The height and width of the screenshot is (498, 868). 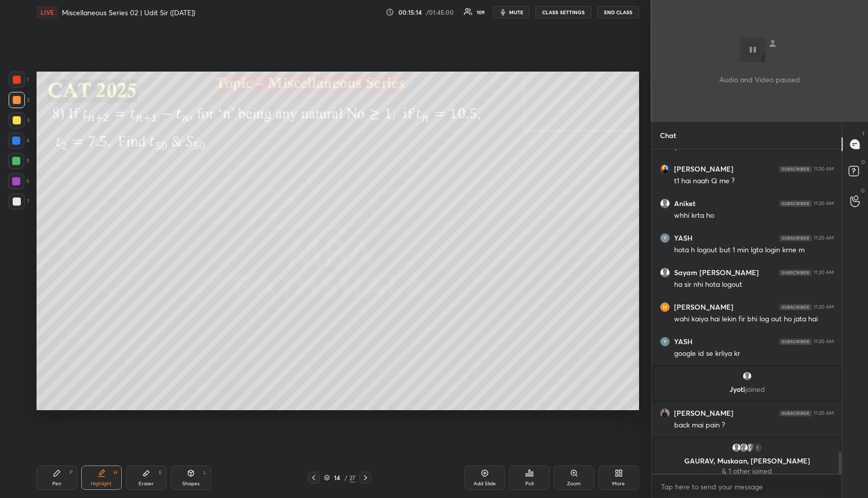 What do you see at coordinates (19, 140) in the screenshot?
I see `div: 4` at bounding box center [19, 140].